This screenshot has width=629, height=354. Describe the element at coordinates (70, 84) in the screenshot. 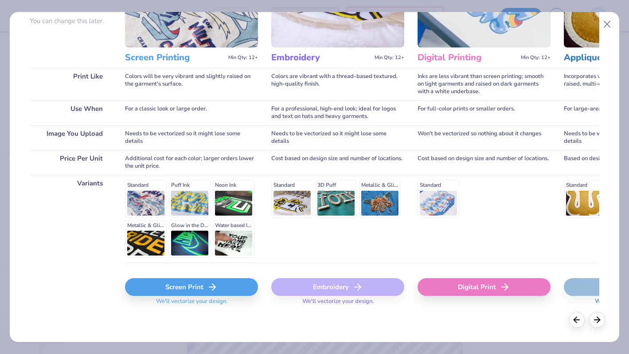

I see `div: Print Like` at that location.